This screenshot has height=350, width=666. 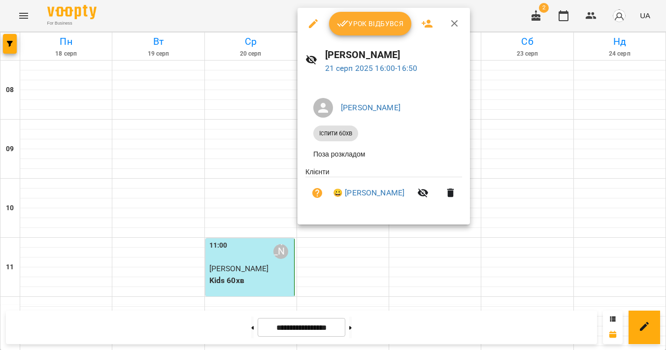 I want to click on ul: Клієнти, so click(x=384, y=190).